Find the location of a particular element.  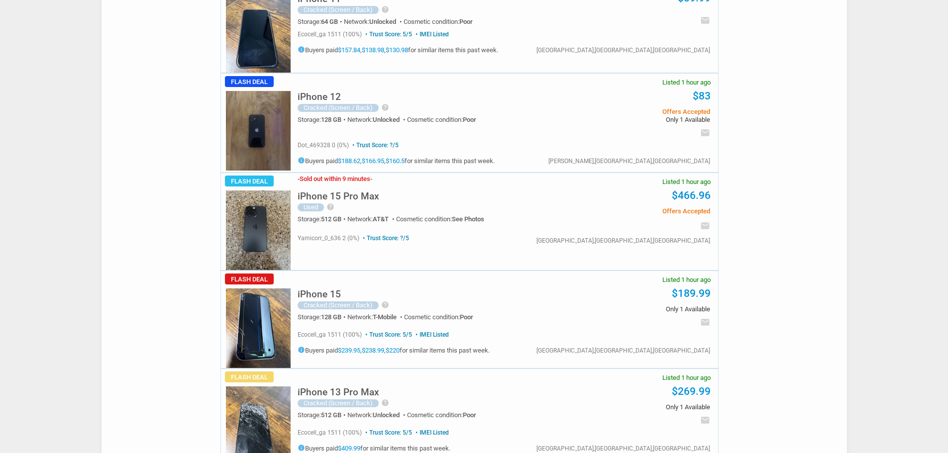

span: AT&T is located at coordinates (381, 219).